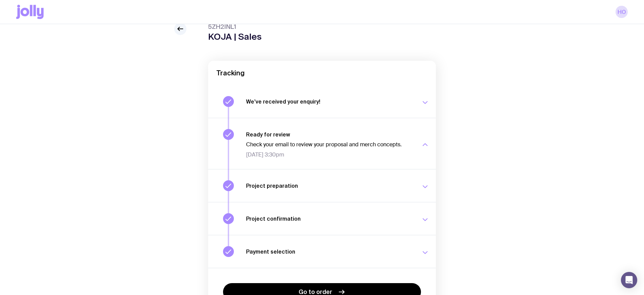 This screenshot has height=295, width=644. I want to click on h2: Tracking, so click(322, 73).